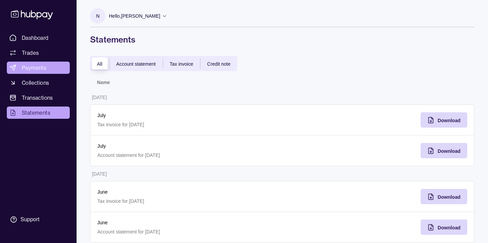  What do you see at coordinates (38, 38) in the screenshot?
I see `a: Dashboard` at bounding box center [38, 38].